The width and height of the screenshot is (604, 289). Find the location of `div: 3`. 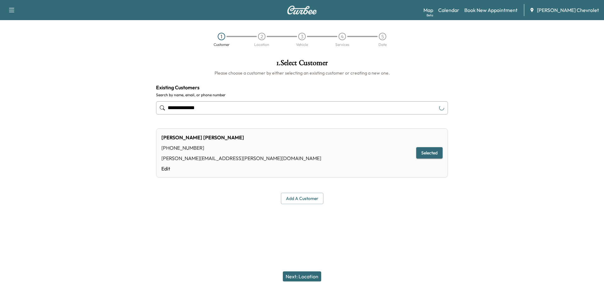

div: 3 is located at coordinates (302, 36).